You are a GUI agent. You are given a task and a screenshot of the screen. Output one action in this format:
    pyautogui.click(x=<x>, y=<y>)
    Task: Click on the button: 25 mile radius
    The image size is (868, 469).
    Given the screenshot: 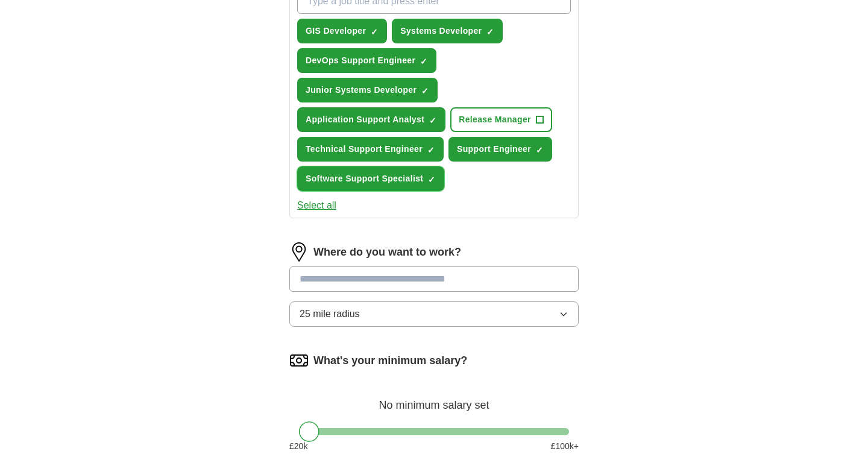 What is the action you would take?
    pyautogui.click(x=434, y=314)
    